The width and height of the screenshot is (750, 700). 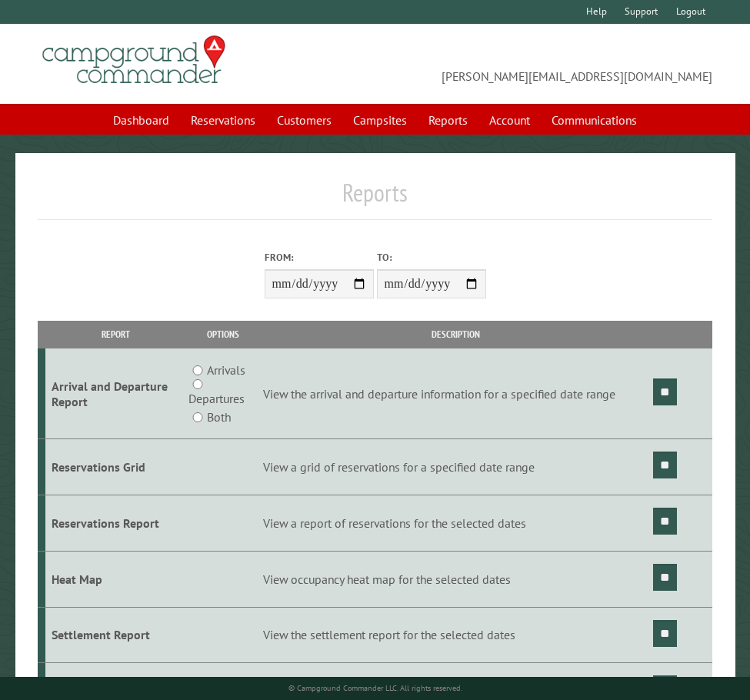 I want to click on label: Departures, so click(x=216, y=398).